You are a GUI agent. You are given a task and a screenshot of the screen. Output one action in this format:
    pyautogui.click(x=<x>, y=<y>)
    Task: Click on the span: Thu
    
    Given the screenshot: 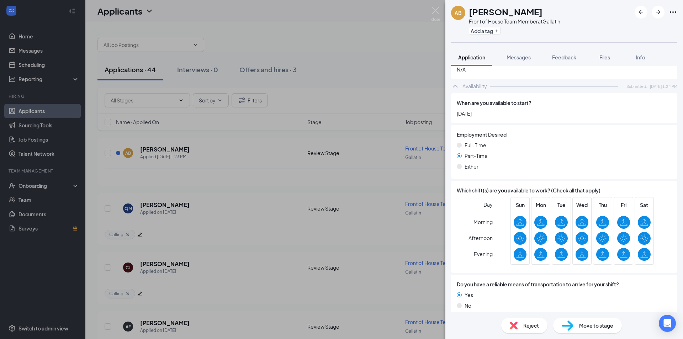 What is the action you would take?
    pyautogui.click(x=603, y=205)
    